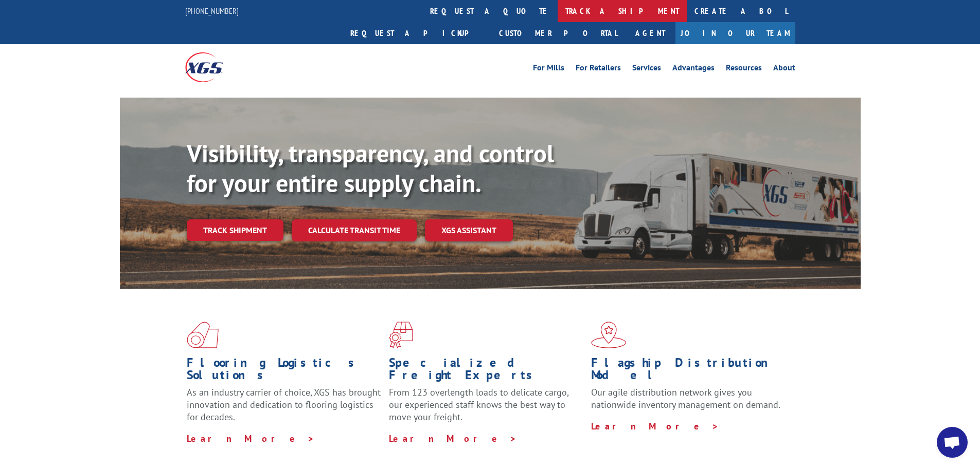  Describe the element at coordinates (650, 33) in the screenshot. I see `a: Agent` at that location.